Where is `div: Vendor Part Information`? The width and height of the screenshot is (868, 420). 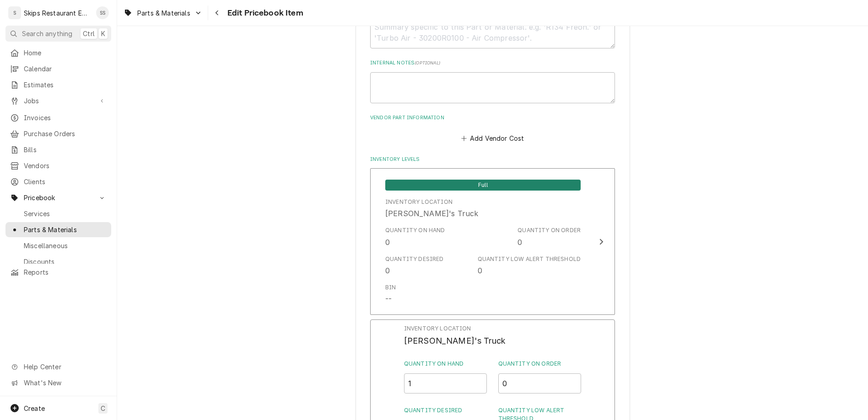 div: Vendor Part Information is located at coordinates (492, 129).